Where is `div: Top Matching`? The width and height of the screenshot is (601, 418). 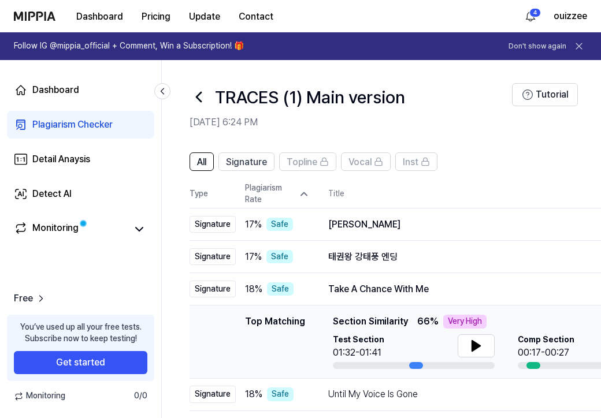
div: Top Matching is located at coordinates (275, 342).